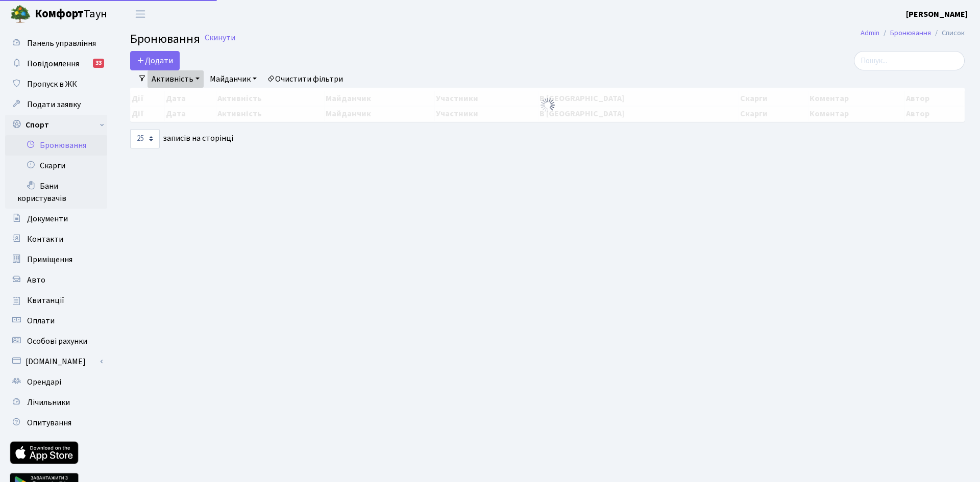 The image size is (980, 482). What do you see at coordinates (57, 342) in the screenshot?
I see `span: Особові рахунки` at bounding box center [57, 342].